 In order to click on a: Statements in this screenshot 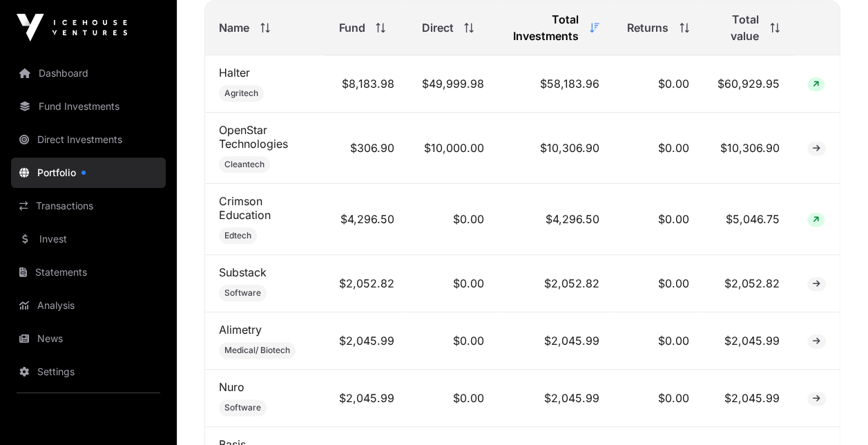, I will do `click(88, 272)`.